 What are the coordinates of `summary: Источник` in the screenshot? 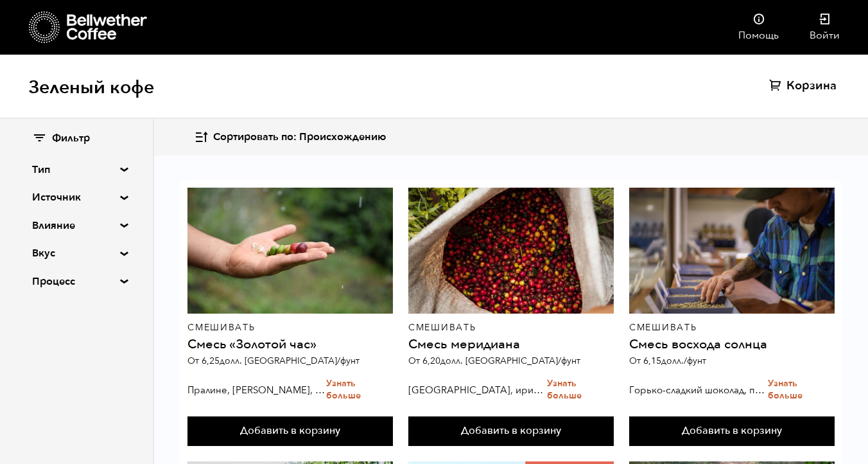 It's located at (76, 197).